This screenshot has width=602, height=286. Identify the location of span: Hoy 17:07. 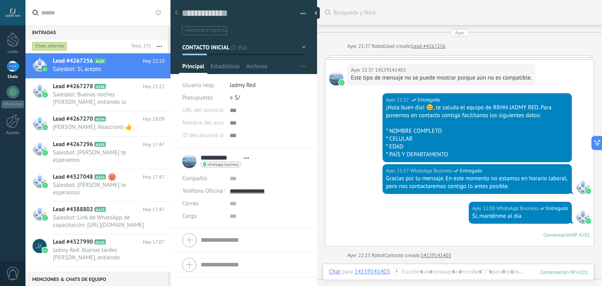
(154, 242).